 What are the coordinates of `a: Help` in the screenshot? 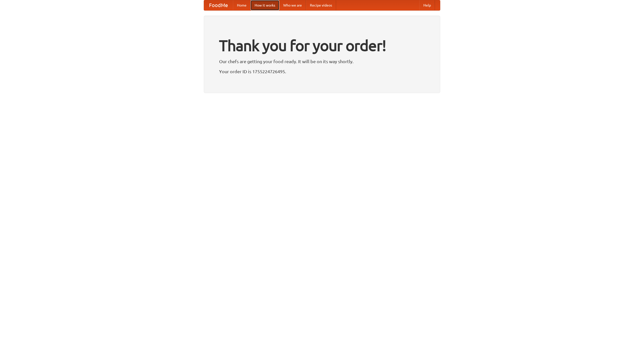 It's located at (427, 5).